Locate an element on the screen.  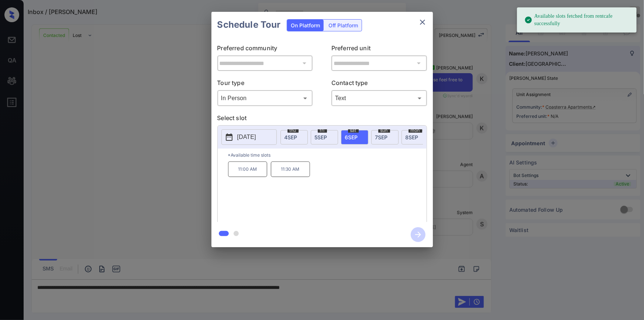
p: Contact type is located at coordinates (379, 84).